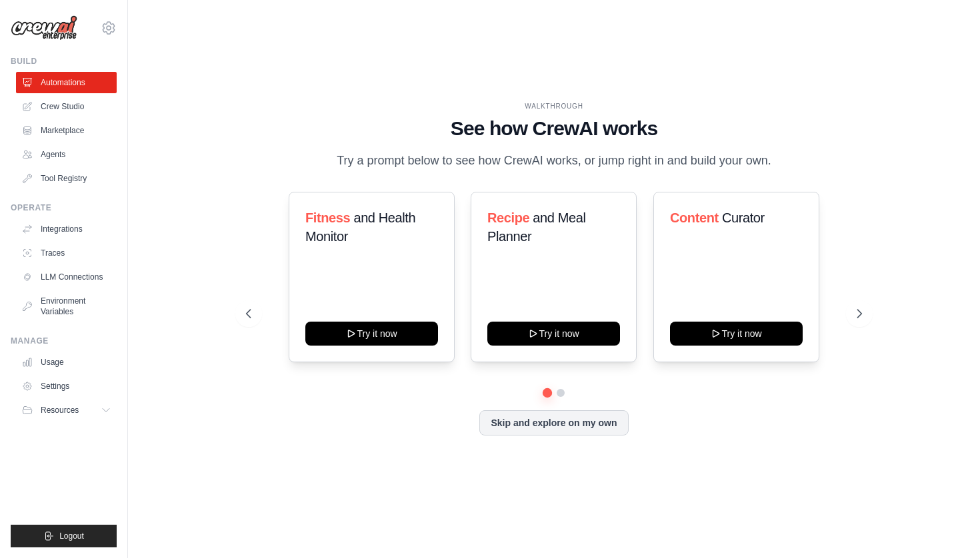  I want to click on a: Agents, so click(66, 154).